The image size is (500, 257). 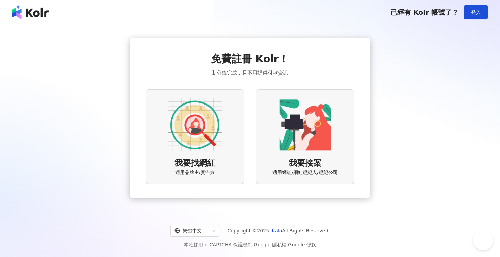 I want to click on span: 本站採用 reCAPTCHA 保護機制, so click(x=249, y=244).